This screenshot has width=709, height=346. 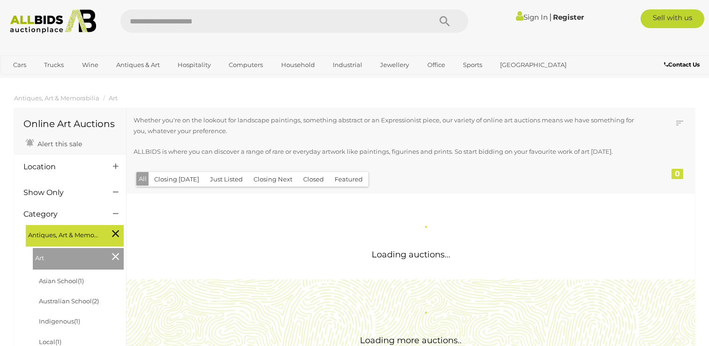 What do you see at coordinates (20, 65) in the screenshot?
I see `a: Cars` at bounding box center [20, 65].